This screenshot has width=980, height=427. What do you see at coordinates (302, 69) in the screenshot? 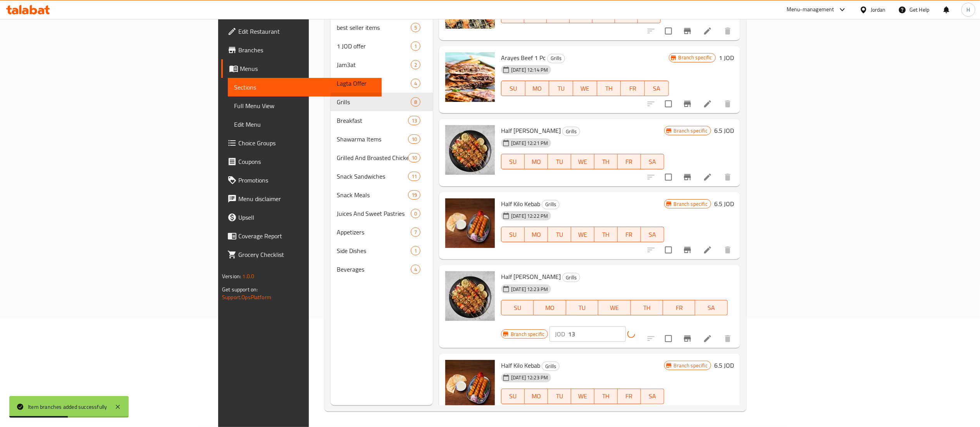
I see `a: Menus` at bounding box center [302, 69].